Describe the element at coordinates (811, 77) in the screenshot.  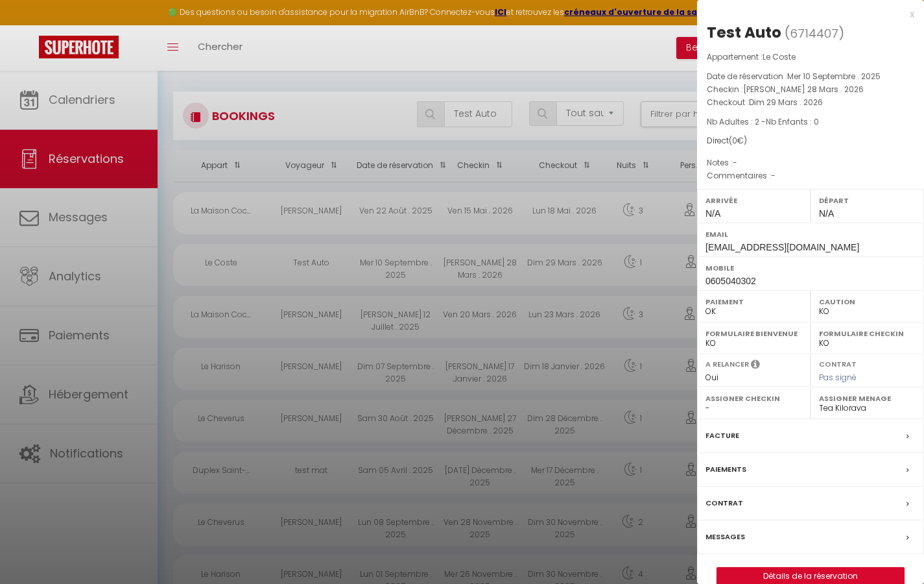
I see `p: Date de réservation :` at that location.